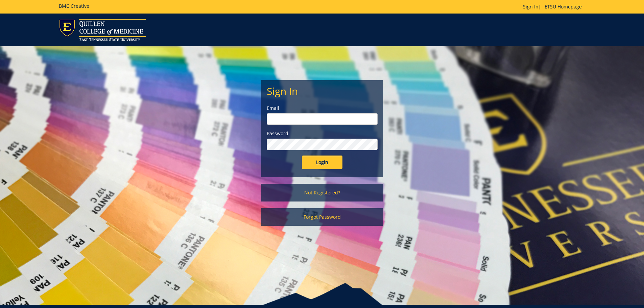 This screenshot has height=308, width=644. Describe the element at coordinates (322, 91) in the screenshot. I see `h2: Sign In` at that location.